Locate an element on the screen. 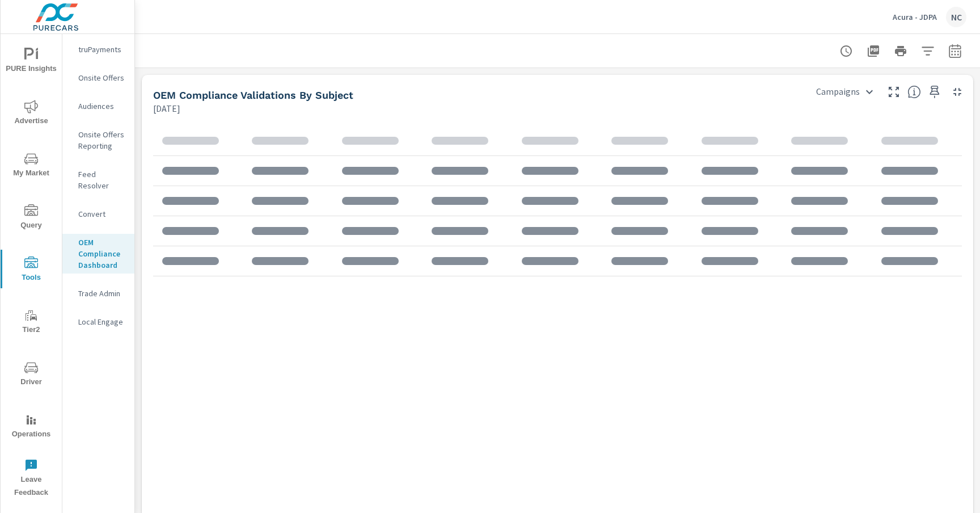  span: Advertise is located at coordinates (32, 113).